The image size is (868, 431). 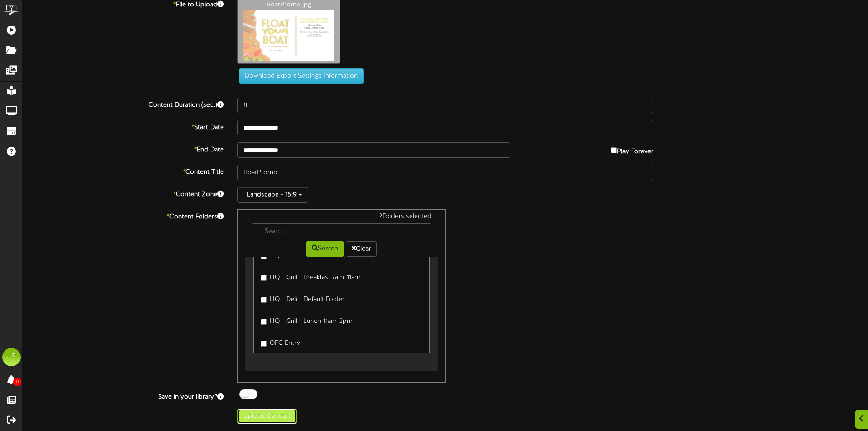 I want to click on label: Save in your library?, so click(x=123, y=396).